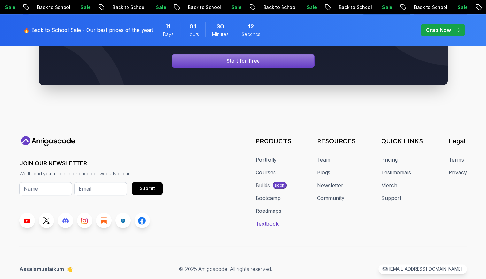  Describe the element at coordinates (330, 185) in the screenshot. I see `a: Newsletter` at that location.